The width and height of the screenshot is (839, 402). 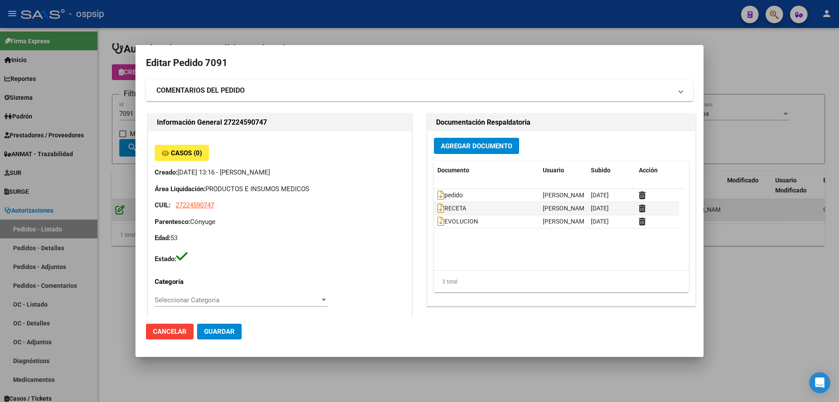 I want to click on span: RECETA, so click(x=452, y=209).